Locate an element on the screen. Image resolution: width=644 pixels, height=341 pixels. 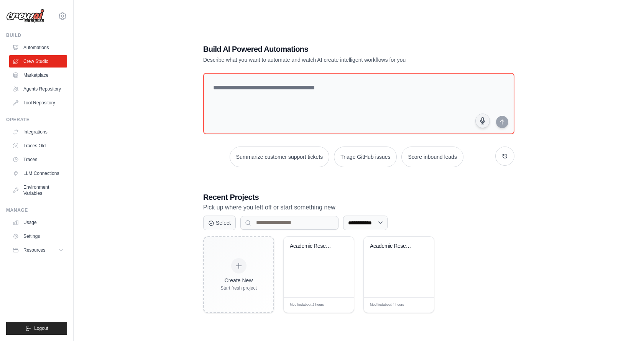
span: Logout is located at coordinates (41, 328).